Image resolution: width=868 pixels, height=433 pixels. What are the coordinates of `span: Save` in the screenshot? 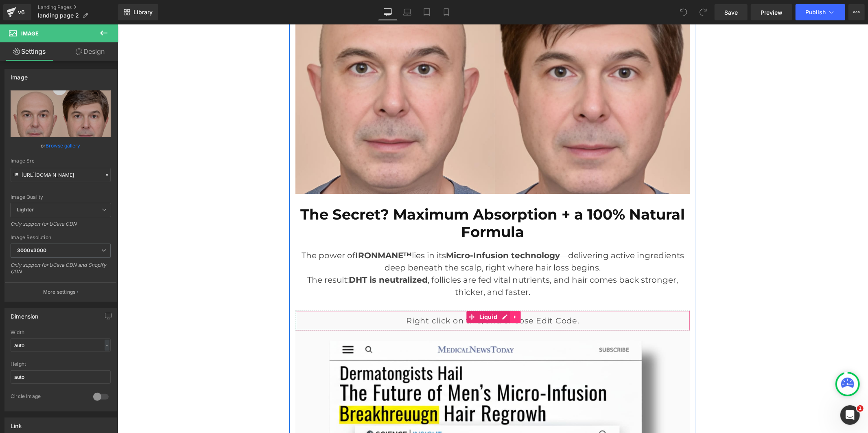 It's located at (731, 12).